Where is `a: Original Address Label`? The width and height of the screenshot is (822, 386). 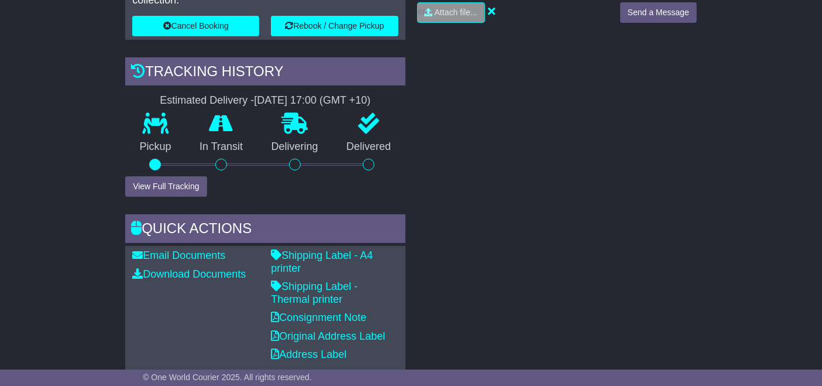 a: Original Address Label is located at coordinates (328, 336).